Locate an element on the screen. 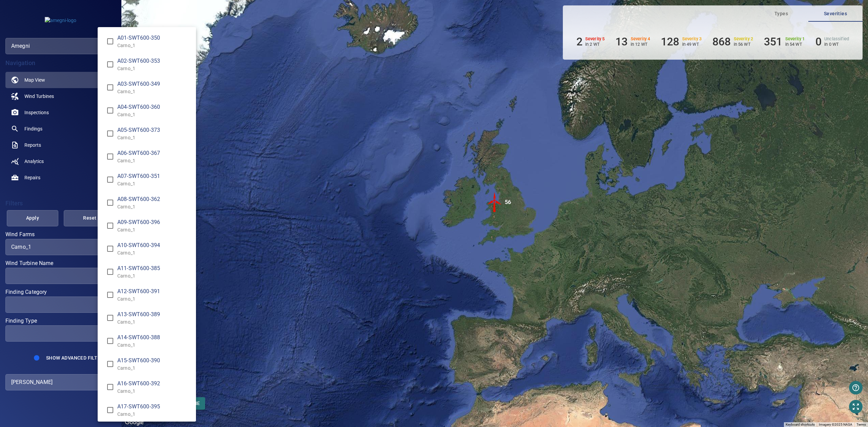  div: A06-SWT600-367 / Carno_1 A06-SWT600-367 / Carno_1 is located at coordinates (154, 157).